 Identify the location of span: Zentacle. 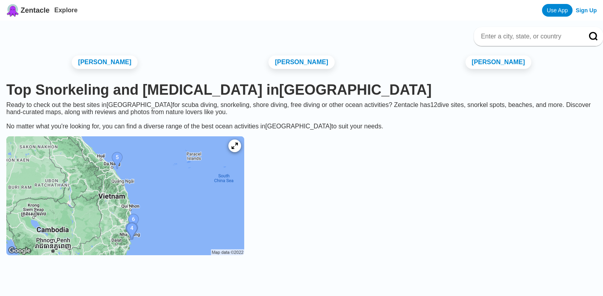
(35, 10).